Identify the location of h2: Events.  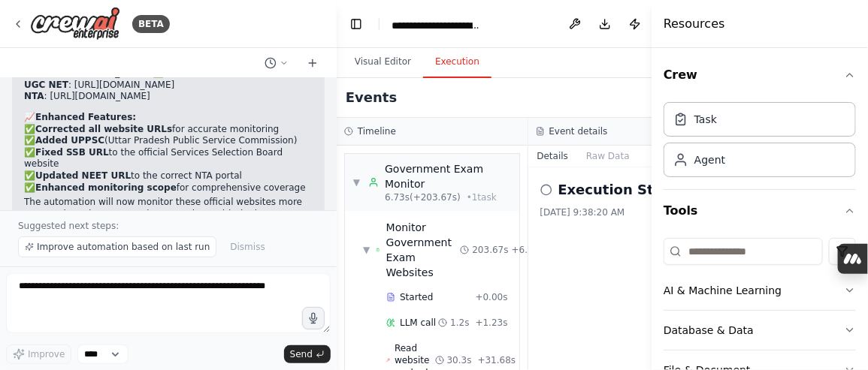
(371, 98).